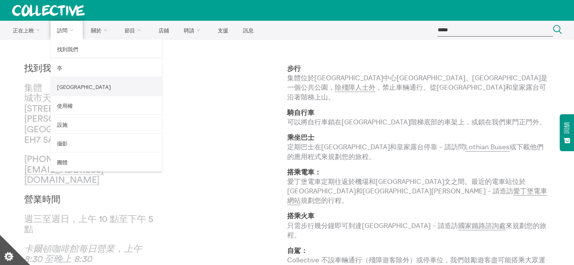 The width and height of the screenshot is (574, 265). Describe the element at coordinates (417, 196) in the screenshot. I see `a: 愛丁堡電車網站` at that location.